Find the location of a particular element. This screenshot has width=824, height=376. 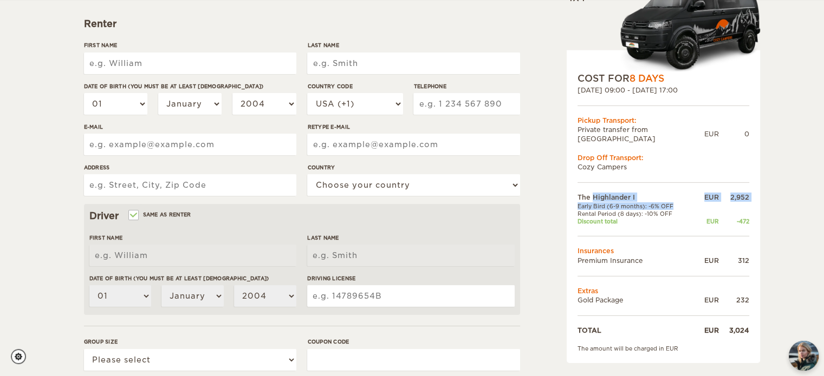

input: e.g. 14789654B is located at coordinates (410, 296).